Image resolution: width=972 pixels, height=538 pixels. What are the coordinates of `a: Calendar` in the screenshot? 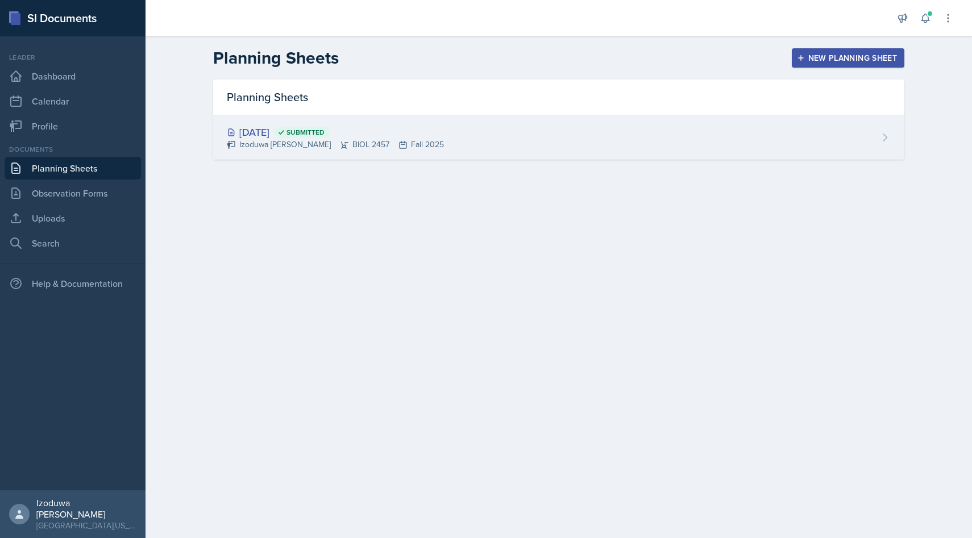 It's located at (73, 101).